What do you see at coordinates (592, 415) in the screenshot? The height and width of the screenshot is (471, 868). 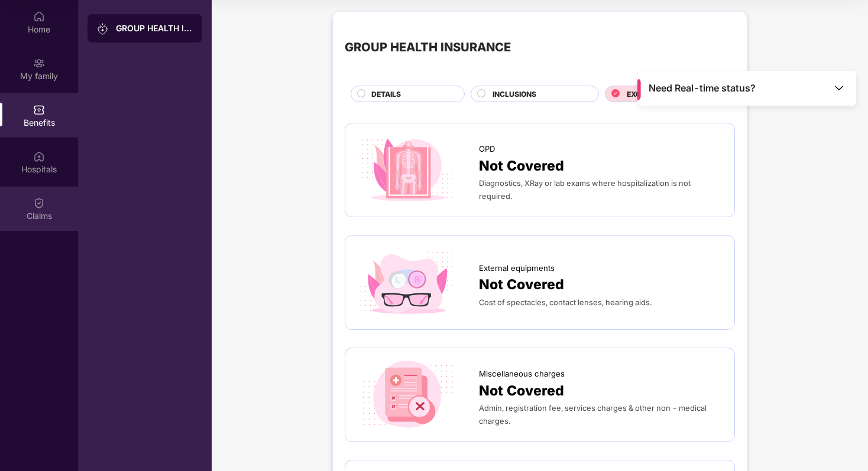 I see `span: Admin, registration fee, services charges & other non - medical charges.` at bounding box center [592, 415].